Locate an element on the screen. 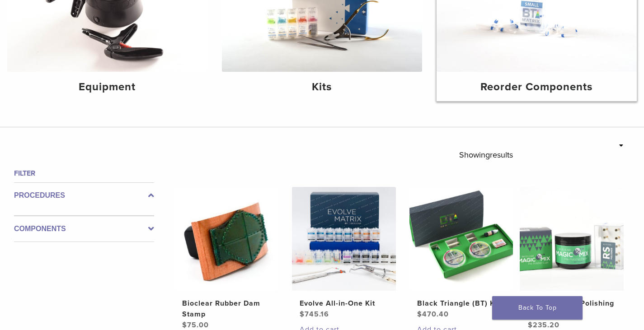  p: Showing results is located at coordinates (486, 155).